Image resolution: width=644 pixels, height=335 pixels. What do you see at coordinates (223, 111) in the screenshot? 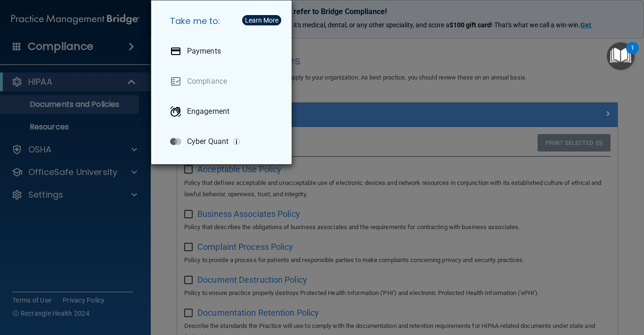
I see `a: Engagement` at bounding box center [223, 111].